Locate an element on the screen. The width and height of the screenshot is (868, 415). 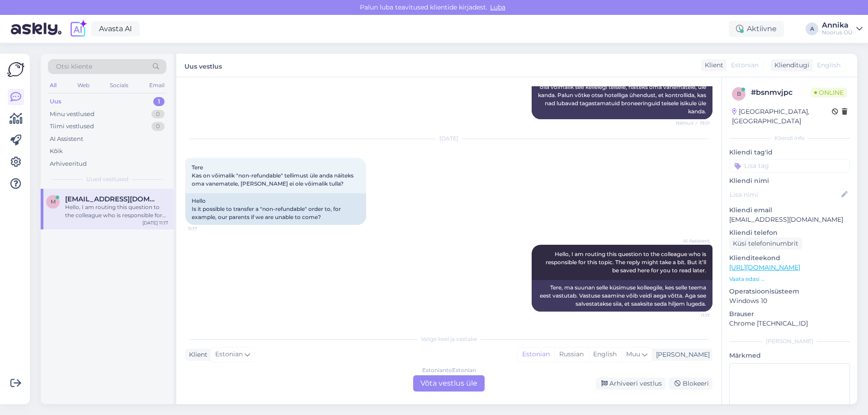
span: AI Assistent is located at coordinates (693, 241).